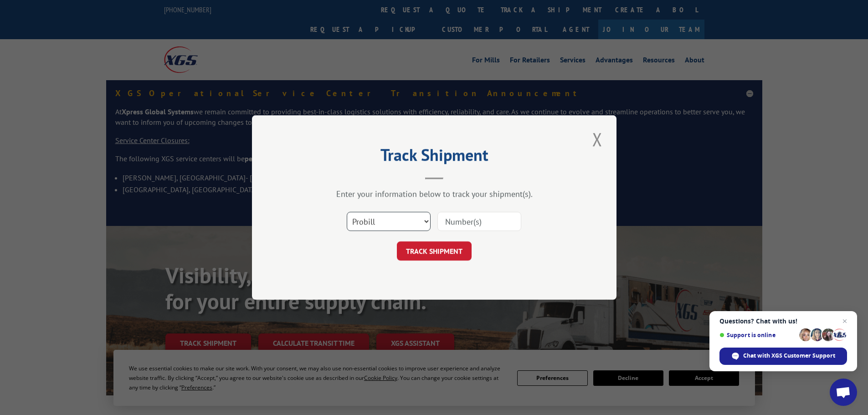 The image size is (868, 415). What do you see at coordinates (434, 251) in the screenshot?
I see `button: TRACK SHIPMENT` at bounding box center [434, 251].